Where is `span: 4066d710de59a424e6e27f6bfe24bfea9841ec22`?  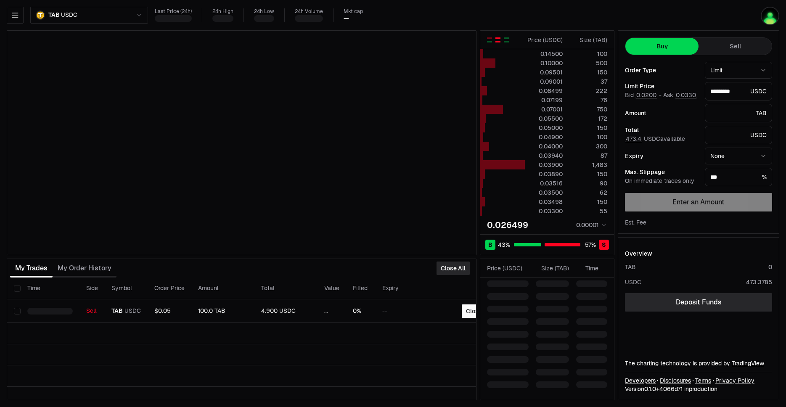 span: 4066d710de59a424e6e27f6bfe24bfea9841ec22 is located at coordinates (670, 389).